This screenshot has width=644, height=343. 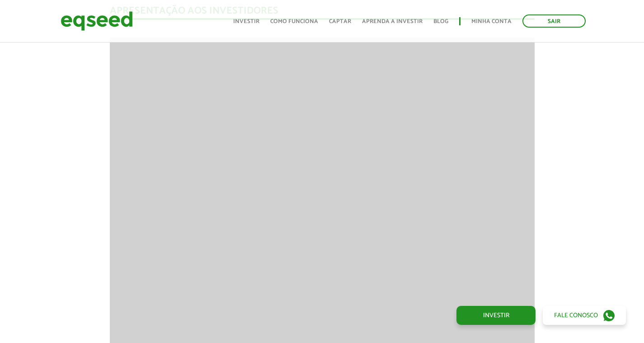 What do you see at coordinates (294, 22) in the screenshot?
I see `a: Como funciona` at bounding box center [294, 22].